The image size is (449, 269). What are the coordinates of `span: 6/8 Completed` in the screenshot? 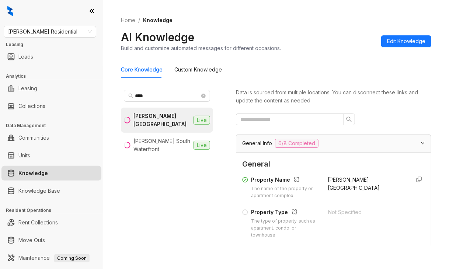 It's located at (297, 143).